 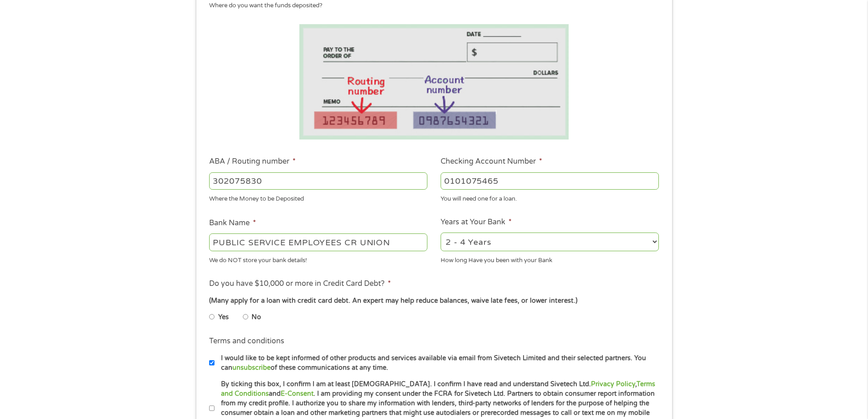 What do you see at coordinates (492, 161) in the screenshot?
I see `label: Checking Account Number` at bounding box center [492, 161].